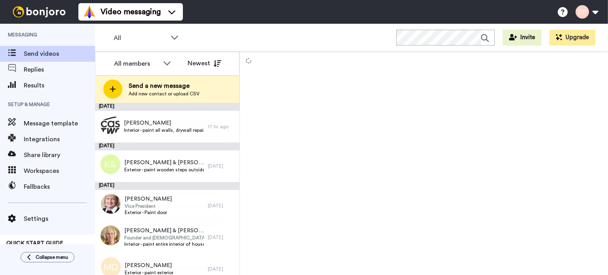 The width and height of the screenshot is (608, 275). I want to click on span: Interior - paint all walls, drywall repair & trim removal, so click(164, 130).